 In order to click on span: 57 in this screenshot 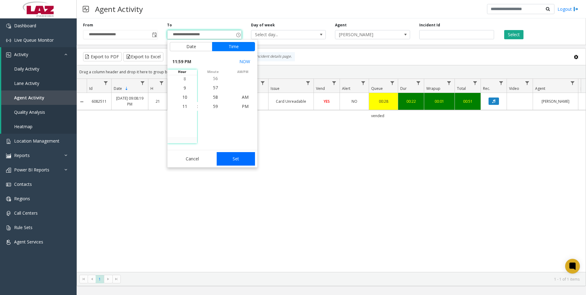, I will do `click(215, 87)`.